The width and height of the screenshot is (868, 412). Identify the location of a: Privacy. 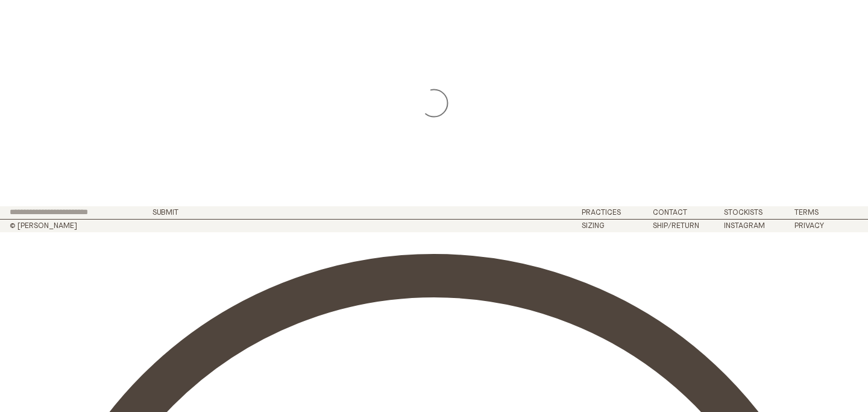
(809, 226).